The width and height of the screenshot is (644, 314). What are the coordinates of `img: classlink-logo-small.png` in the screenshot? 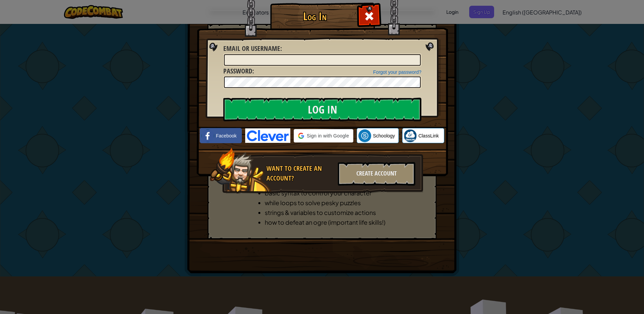 It's located at (410, 136).